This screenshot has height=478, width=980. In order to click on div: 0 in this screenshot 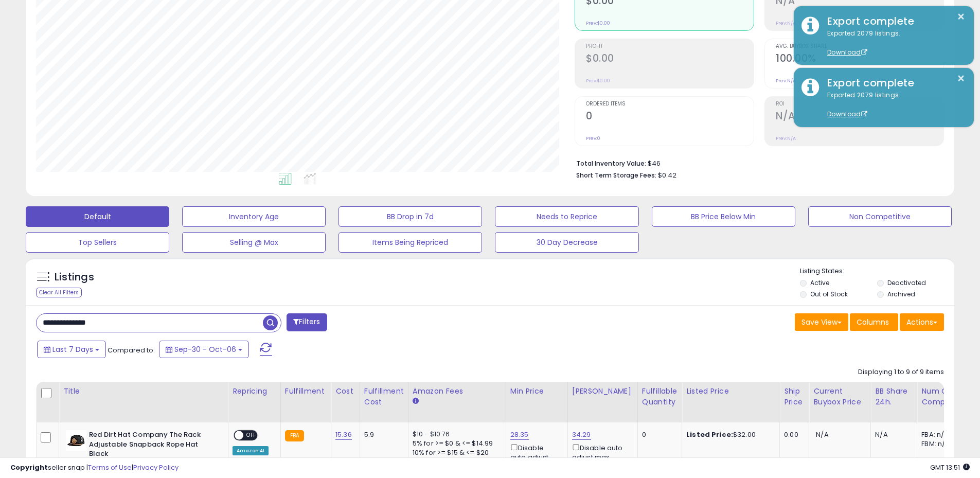, I will do `click(658, 435)`.